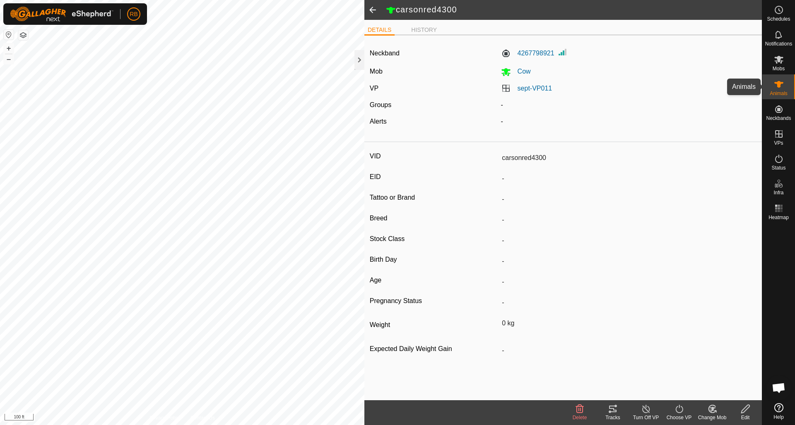 The width and height of the screenshot is (795, 425). Describe the element at coordinates (378, 121) in the screenshot. I see `label: Alerts` at that location.